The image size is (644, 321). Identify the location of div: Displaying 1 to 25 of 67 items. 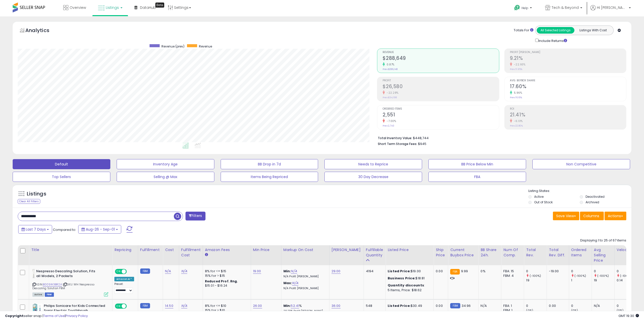
(603, 241).